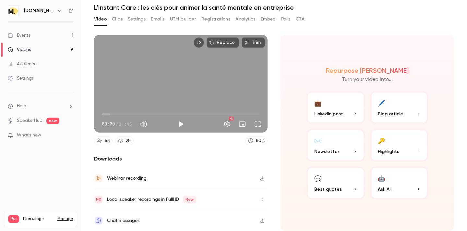 Image resolution: width=467 pixels, height=231 pixels. What do you see at coordinates (143, 124) in the screenshot?
I see `button: Mute` at bounding box center [143, 124].